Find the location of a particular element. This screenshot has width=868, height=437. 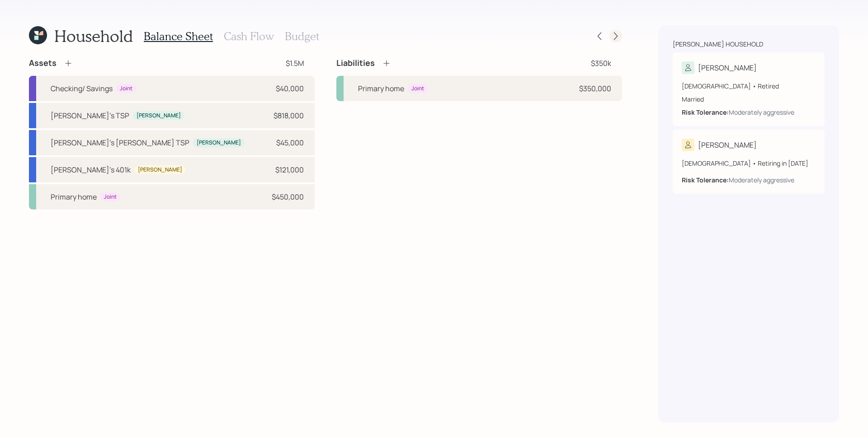

h3: Balance Sheet is located at coordinates (178, 36).